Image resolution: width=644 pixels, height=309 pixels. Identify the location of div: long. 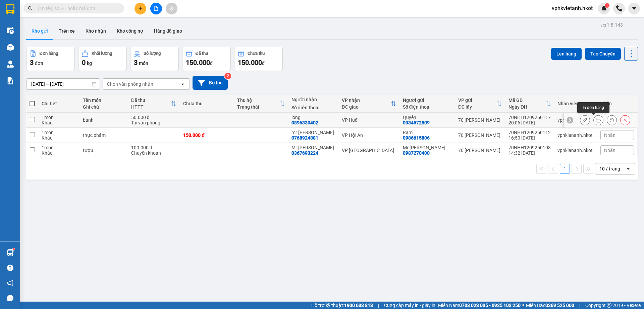
(313, 117).